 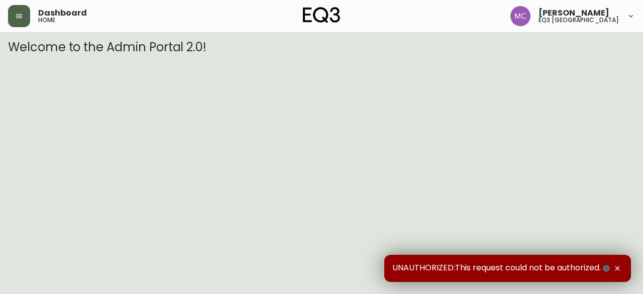 I want to click on span: Dashboard, so click(x=62, y=13).